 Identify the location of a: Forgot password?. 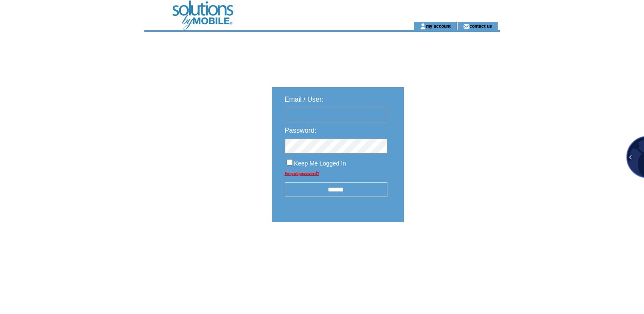
(302, 173).